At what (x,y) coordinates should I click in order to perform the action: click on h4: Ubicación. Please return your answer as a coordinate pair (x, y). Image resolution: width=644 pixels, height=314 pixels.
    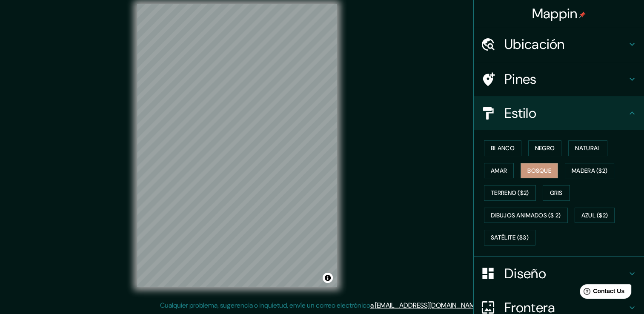
    Looking at the image, I should click on (565, 45).